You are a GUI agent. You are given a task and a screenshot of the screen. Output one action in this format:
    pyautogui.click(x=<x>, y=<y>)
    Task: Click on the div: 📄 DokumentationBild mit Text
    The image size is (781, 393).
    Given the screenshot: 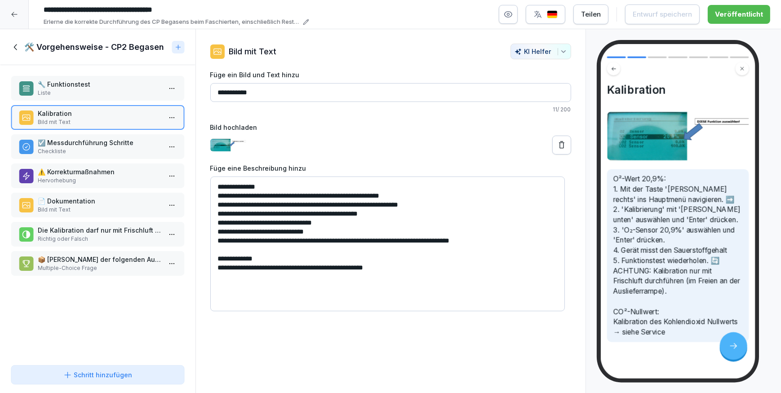 What is the action you would take?
    pyautogui.click(x=98, y=205)
    